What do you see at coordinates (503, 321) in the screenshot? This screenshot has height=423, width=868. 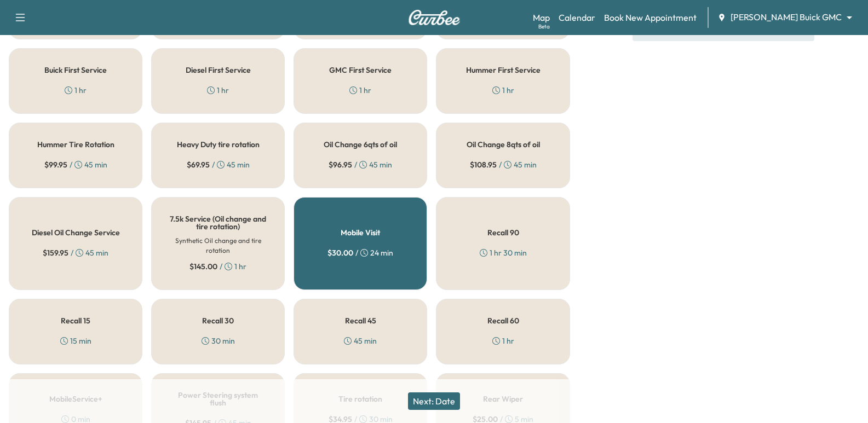 I see `h5: Recall 60` at bounding box center [503, 321].